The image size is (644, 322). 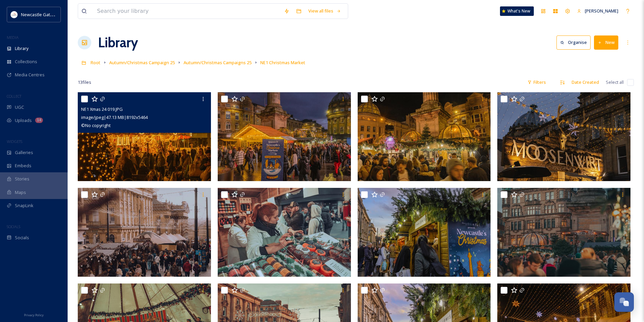 I want to click on span: Embeds, so click(x=23, y=166).